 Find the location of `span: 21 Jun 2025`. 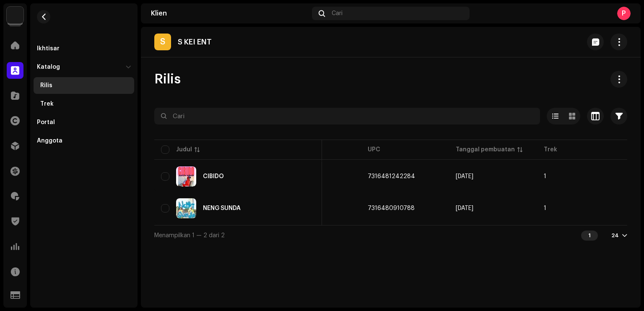

span: 21 Jun 2025 is located at coordinates (464, 208).